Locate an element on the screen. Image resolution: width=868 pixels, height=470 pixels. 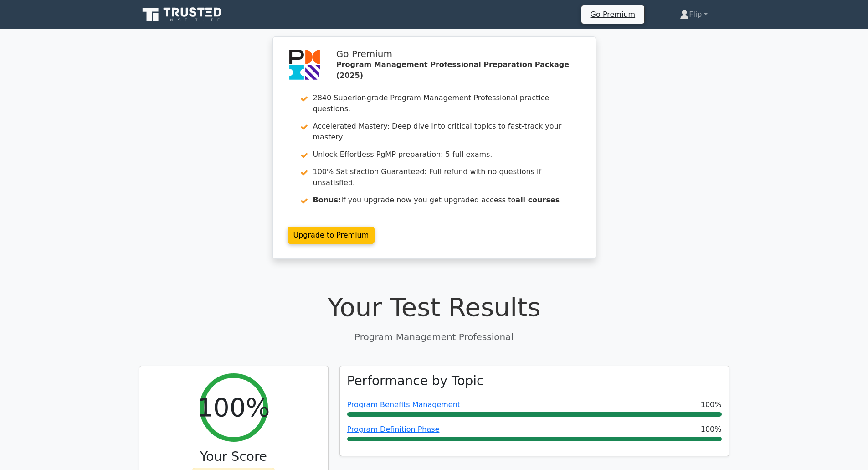
h2: 100% is located at coordinates (234, 407).